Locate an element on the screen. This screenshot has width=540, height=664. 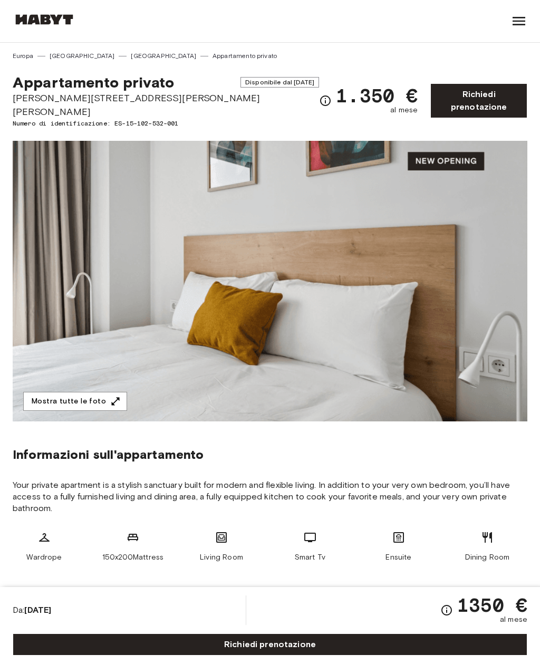
span: Living Room is located at coordinates (221, 557).